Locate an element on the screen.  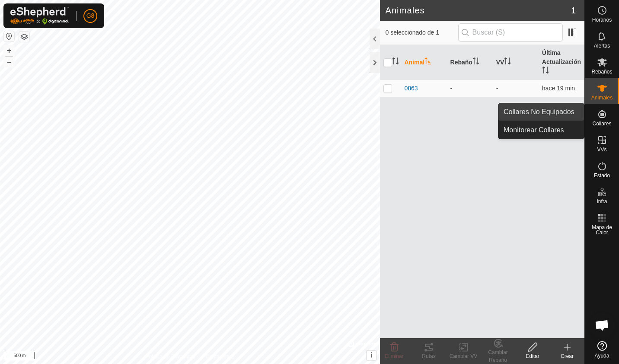
div: Rutas is located at coordinates (429, 356).